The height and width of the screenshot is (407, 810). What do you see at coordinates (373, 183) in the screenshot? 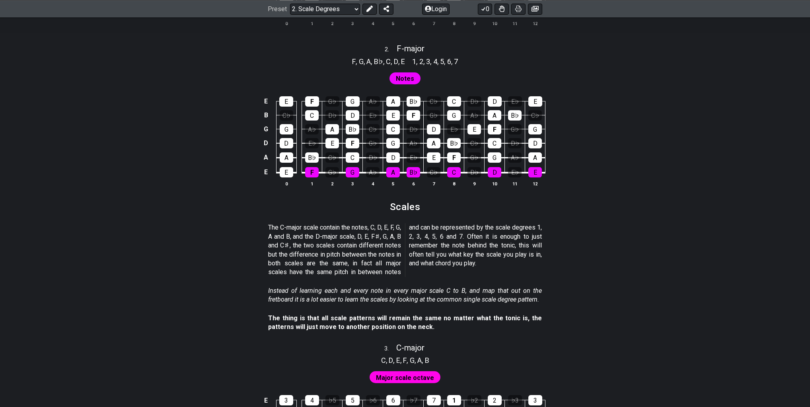
I see `th: 4` at bounding box center [373, 183].